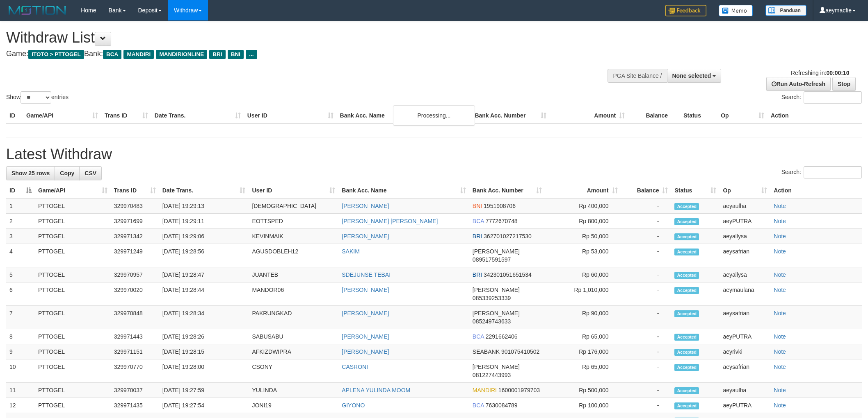 This screenshot has width=868, height=418. What do you see at coordinates (582, 336) in the screenshot?
I see `td: Rp 65,000` at bounding box center [582, 336].